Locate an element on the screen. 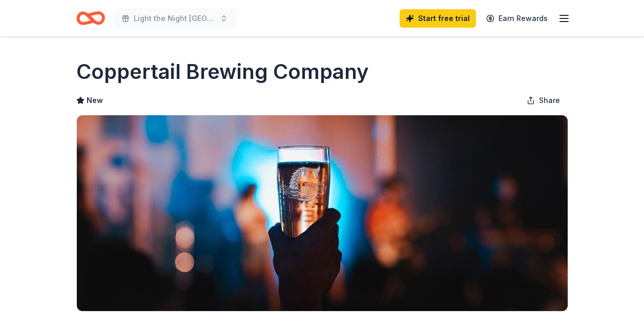  a: Start free trial is located at coordinates (438, 19).